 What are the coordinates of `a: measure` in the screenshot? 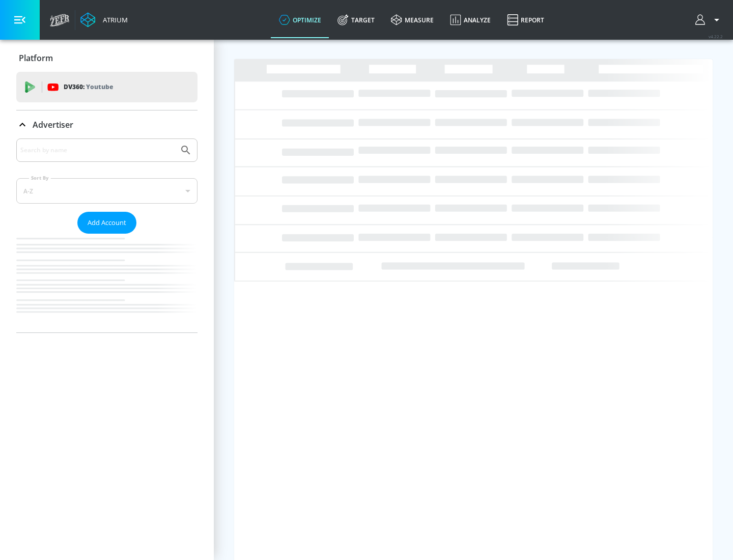 It's located at (413, 20).